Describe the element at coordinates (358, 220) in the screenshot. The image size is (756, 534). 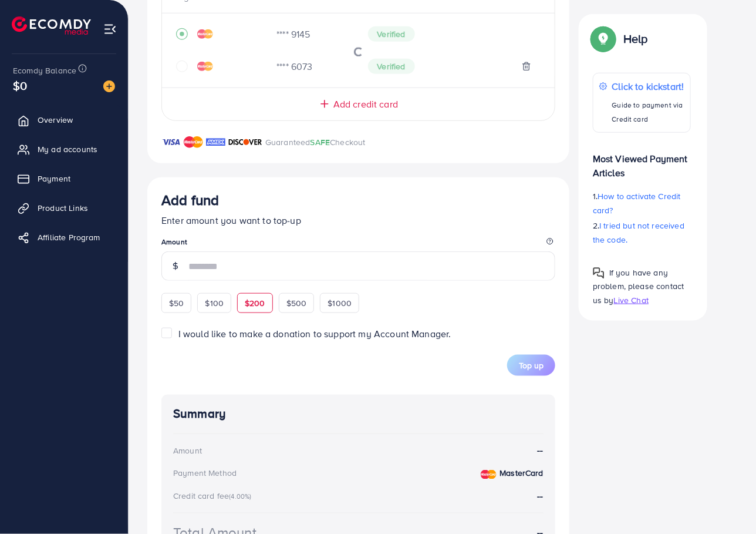
I see `p: Enter amount you want to top-up` at that location.